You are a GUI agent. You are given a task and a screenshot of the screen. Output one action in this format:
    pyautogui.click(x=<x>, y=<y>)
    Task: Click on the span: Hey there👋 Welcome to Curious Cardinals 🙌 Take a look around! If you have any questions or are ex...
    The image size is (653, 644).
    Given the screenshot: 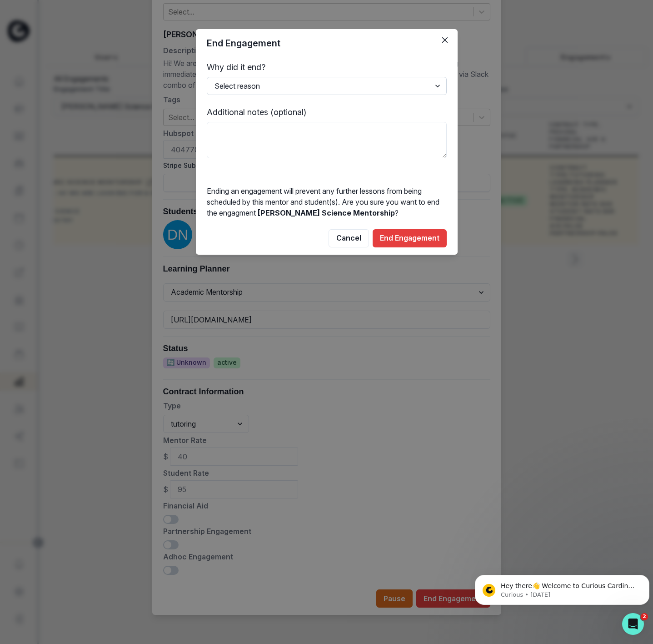 What is the action you would take?
    pyautogui.click(x=98, y=48)
    